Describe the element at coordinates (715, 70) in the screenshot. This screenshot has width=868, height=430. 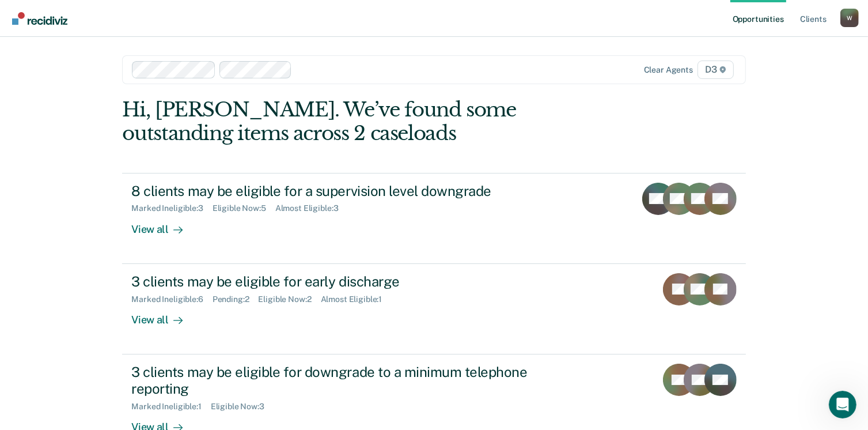
I see `span: D3` at that location.